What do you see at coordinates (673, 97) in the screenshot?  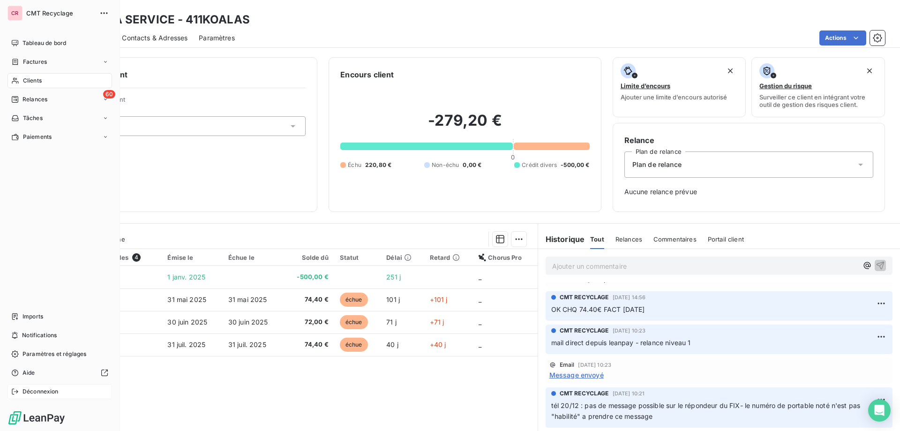 I see `span: Ajouter une limite d’encours autorisé` at bounding box center [673, 97].